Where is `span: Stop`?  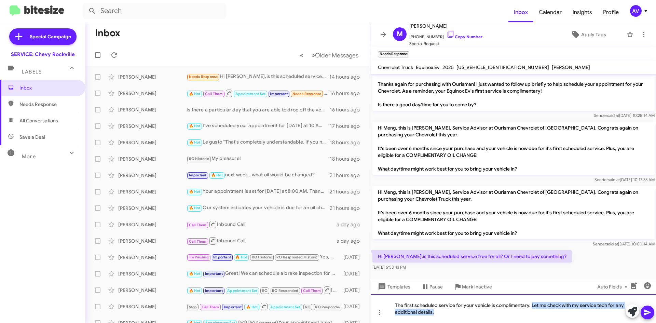
span: Stop is located at coordinates (193, 307).